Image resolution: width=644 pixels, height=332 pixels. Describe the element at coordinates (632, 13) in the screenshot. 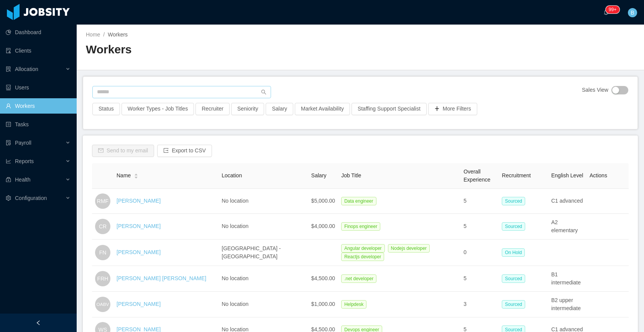

I see `span: B` at that location.